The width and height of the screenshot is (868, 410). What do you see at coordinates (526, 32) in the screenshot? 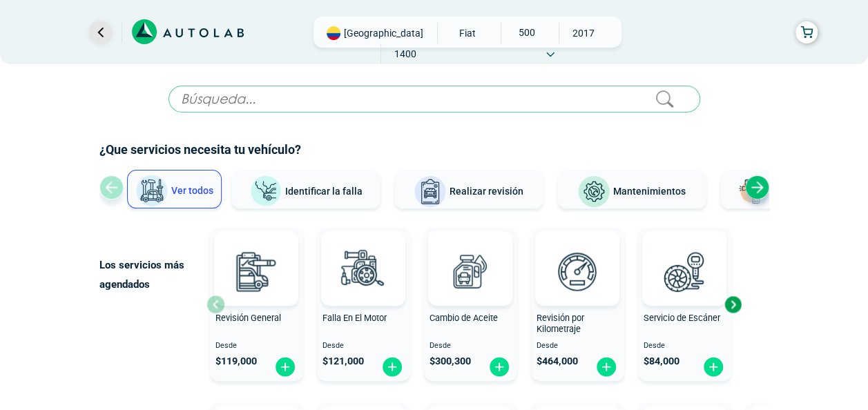
I see `span: 500` at bounding box center [526, 32].